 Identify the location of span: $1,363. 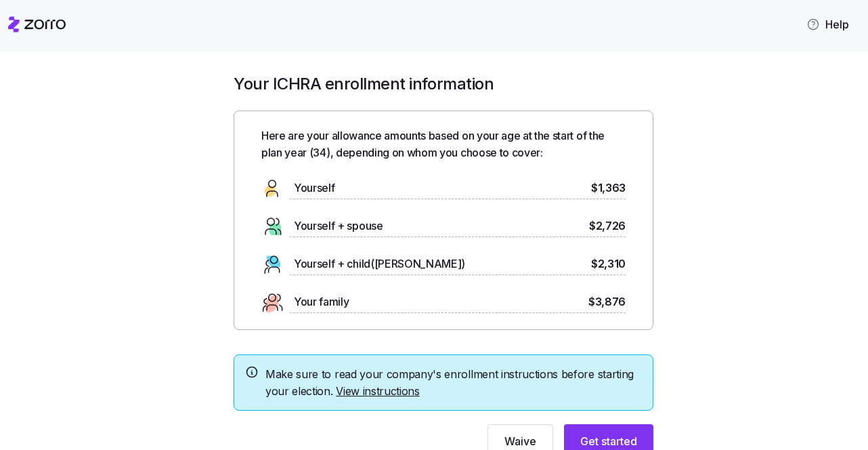
(608, 188).